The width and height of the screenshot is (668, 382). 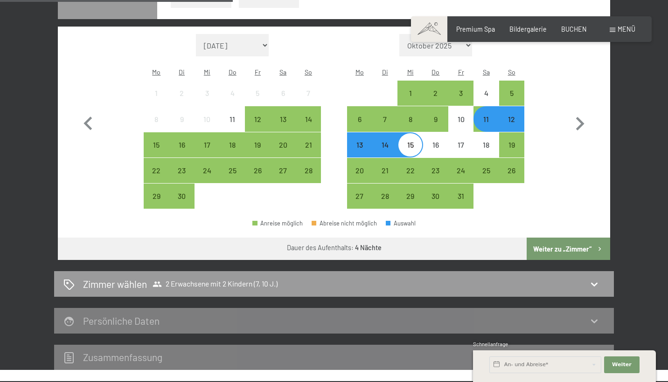 What do you see at coordinates (123, 357) in the screenshot?
I see `h2: Zusammen­fassung` at bounding box center [123, 357].